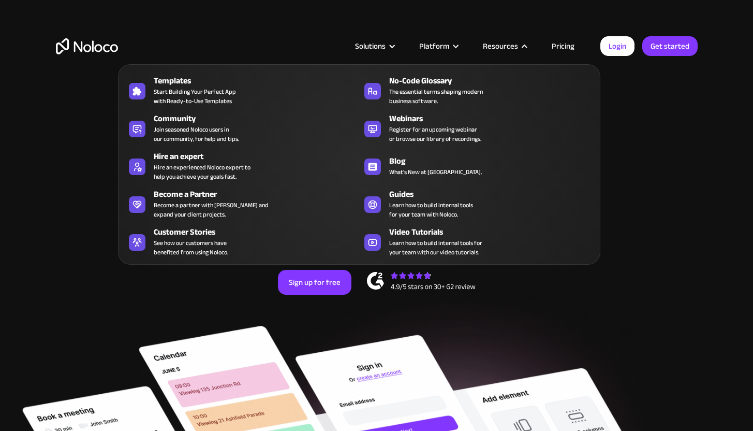 This screenshot has height=431, width=753. Describe the element at coordinates (259, 119) in the screenshot. I see `div: Community` at that location.